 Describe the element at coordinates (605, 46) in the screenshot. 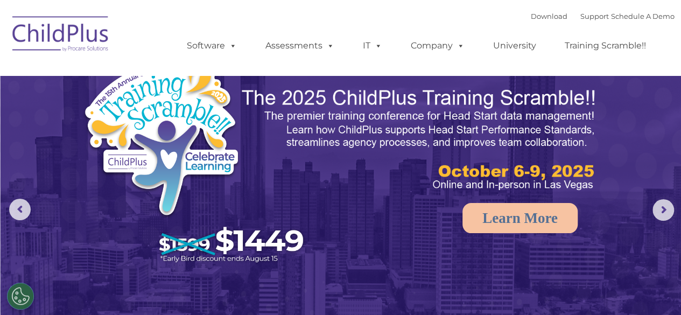

I see `a: Training Scramble!!` at that location.